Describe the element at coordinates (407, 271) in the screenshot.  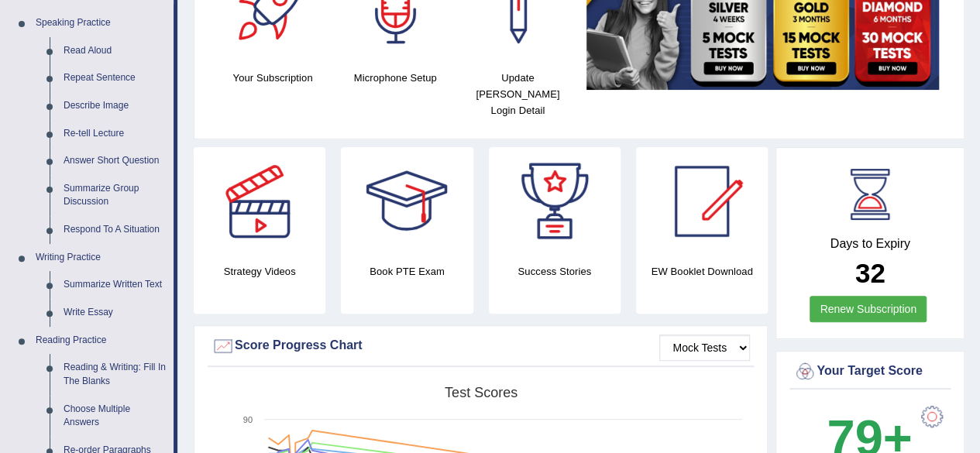
I see `h4: Book PTE Exam` at that location.